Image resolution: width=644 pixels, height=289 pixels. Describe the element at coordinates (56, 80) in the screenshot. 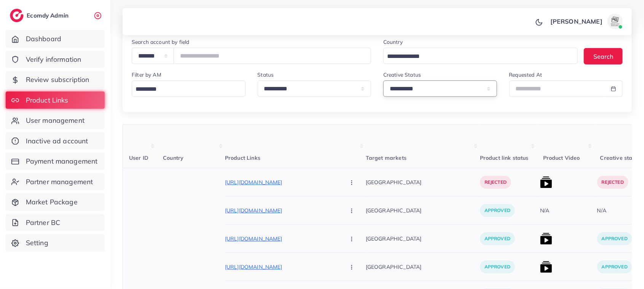

I see `a: Review subscription` at that location.